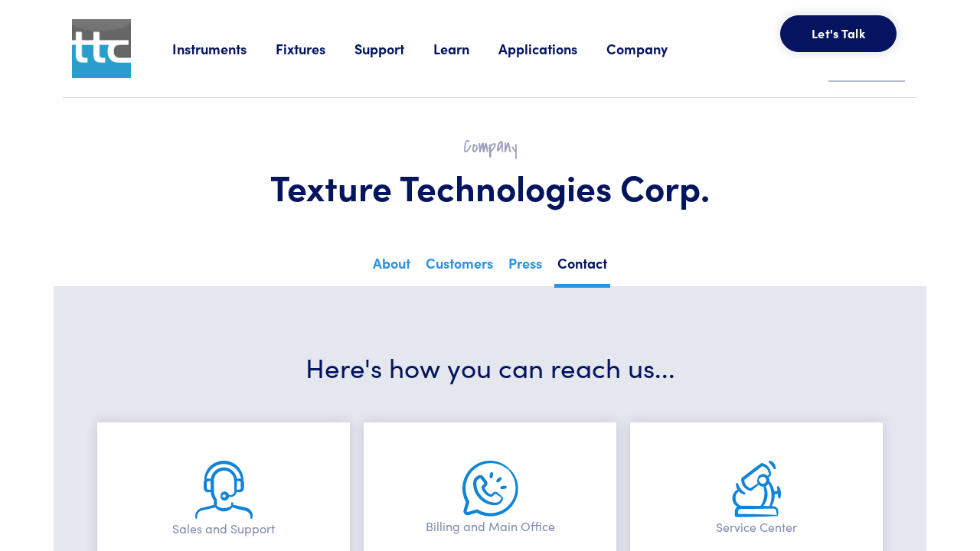 Image resolution: width=980 pixels, height=551 pixels. I want to click on h1: Texture Technologies Corp., so click(490, 187).